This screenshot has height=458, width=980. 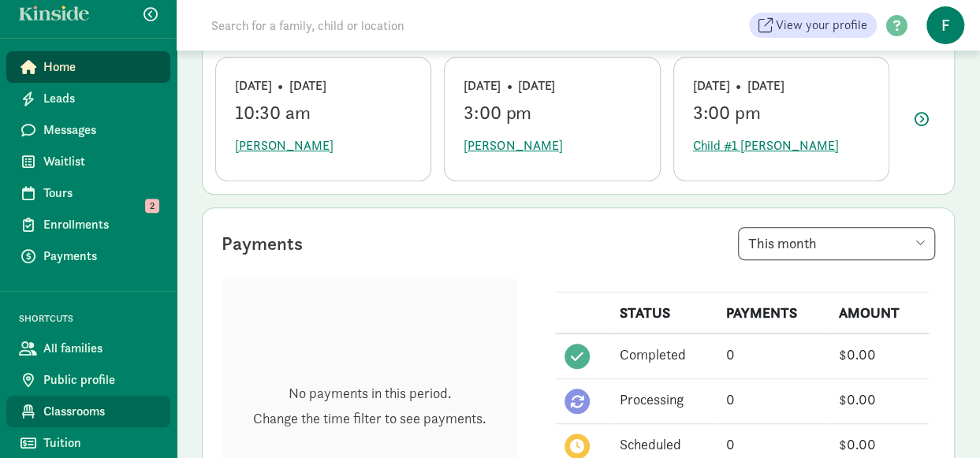 What do you see at coordinates (88, 349) in the screenshot?
I see `a: All families` at bounding box center [88, 349].